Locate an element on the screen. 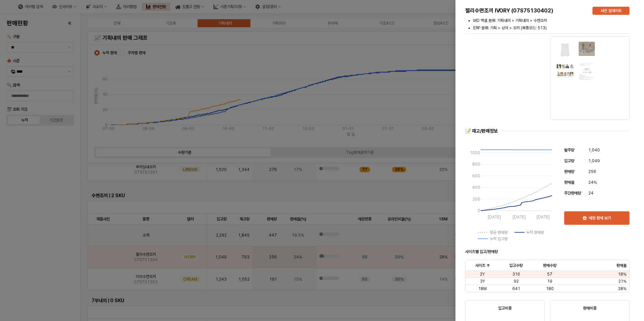 The height and width of the screenshot is (321, 644). h5: 젤리수면조끼 IVORY (07S75130402) is located at coordinates (526, 11).